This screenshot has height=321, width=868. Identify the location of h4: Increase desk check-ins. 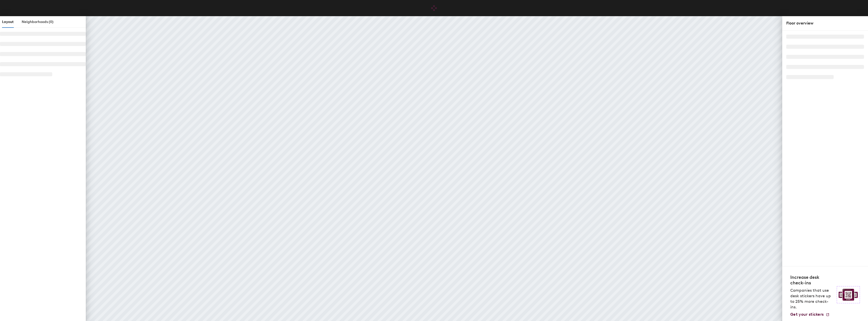
(812, 280).